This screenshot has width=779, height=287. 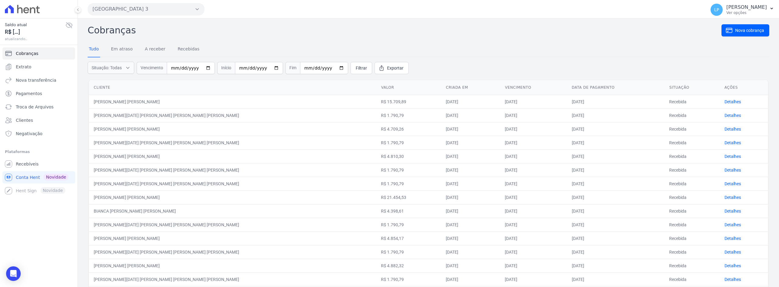 I want to click on span: Nova cobrança, so click(x=749, y=30).